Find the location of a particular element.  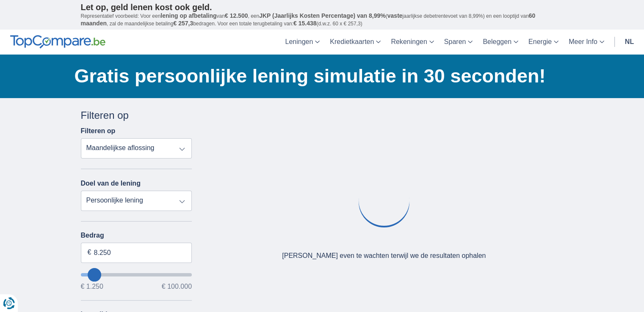

span: € 100.000 is located at coordinates (176, 287).